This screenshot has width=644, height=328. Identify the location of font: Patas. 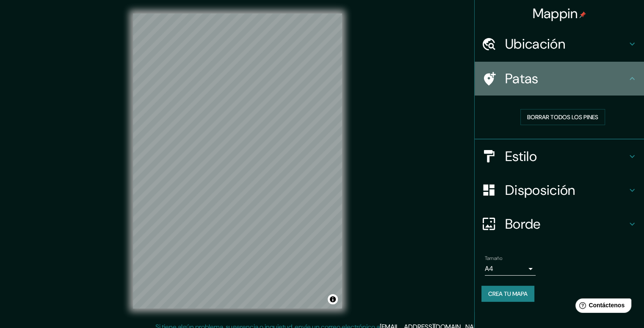
(521, 79).